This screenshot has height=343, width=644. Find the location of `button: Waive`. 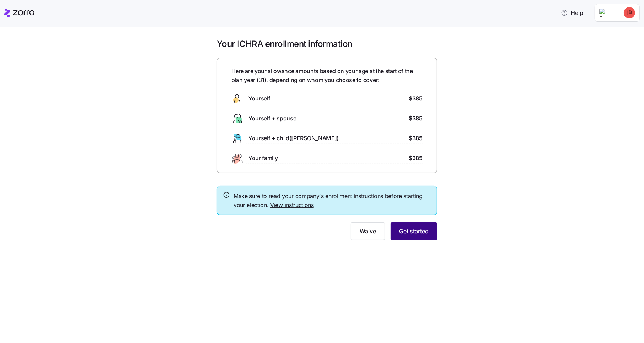

button: Waive is located at coordinates (368, 231).